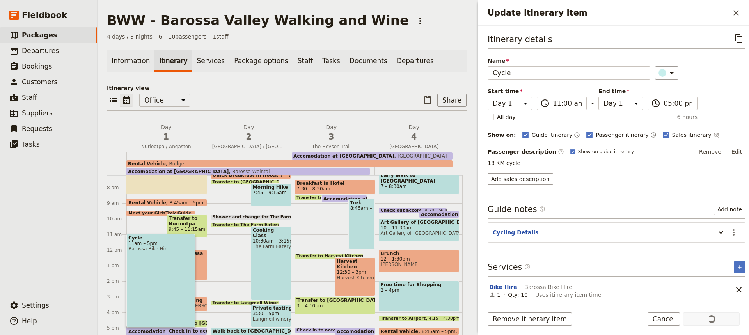 The width and height of the screenshot is (749, 335). I want to click on button: Time not shown on sales itinerary, so click(717, 135).